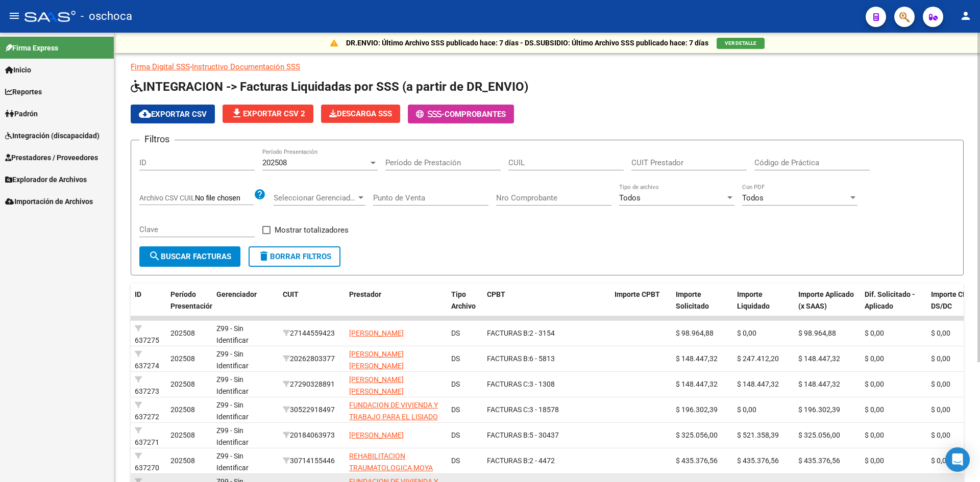  Describe the element at coordinates (464, 300) in the screenshot. I see `span: Tipo Archivo` at that location.